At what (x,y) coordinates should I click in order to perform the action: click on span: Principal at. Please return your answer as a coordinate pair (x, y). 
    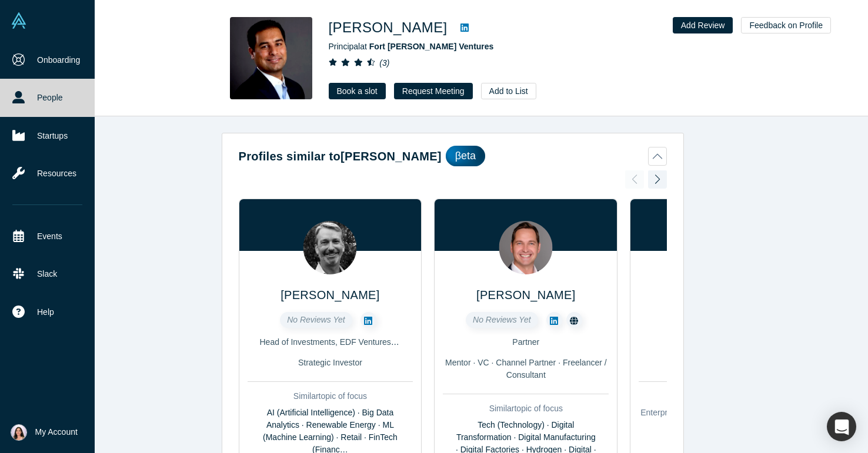
    Looking at the image, I should click on (411, 46).